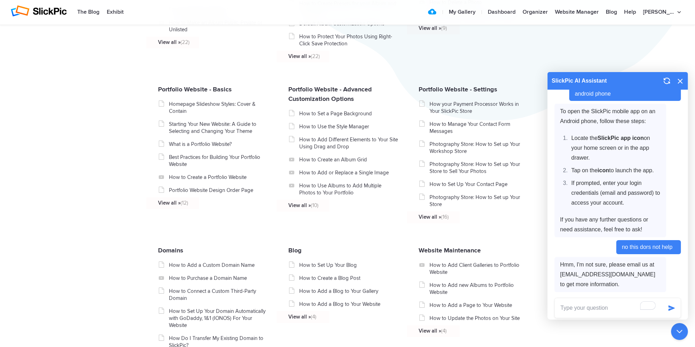 The image size is (695, 347). What do you see at coordinates (479, 268) in the screenshot?
I see `a: How to Add Client Galleries to Portfolio Website` at bounding box center [479, 268].